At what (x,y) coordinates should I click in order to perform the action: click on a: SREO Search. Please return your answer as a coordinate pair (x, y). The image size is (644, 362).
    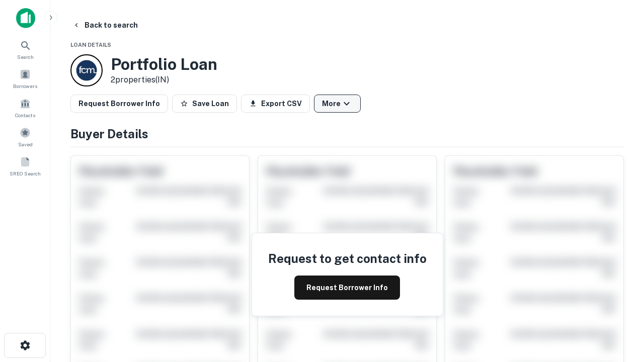
    Looking at the image, I should click on (25, 166).